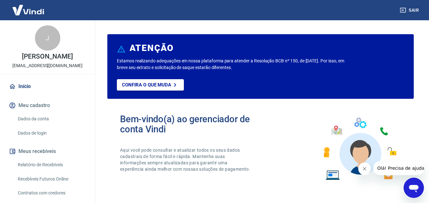  What do you see at coordinates (28, 10) in the screenshot?
I see `img: Vindi` at bounding box center [28, 10].